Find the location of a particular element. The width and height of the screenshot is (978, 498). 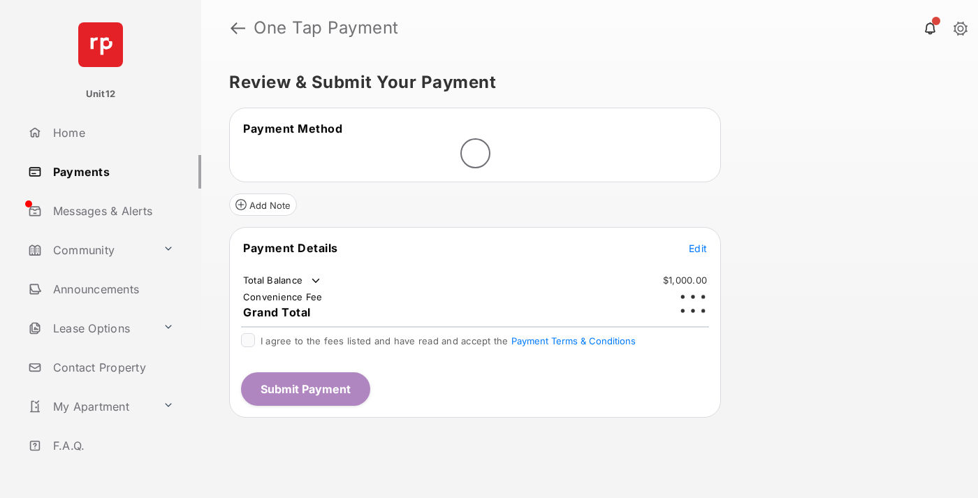

a: My Apartment is located at coordinates (89, 407).